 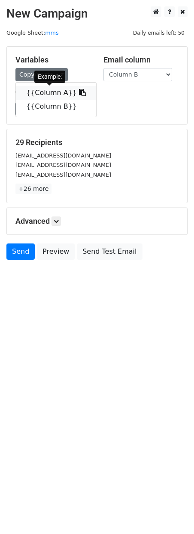 What do you see at coordinates (50, 77) in the screenshot?
I see `div: Example:` at bounding box center [50, 77].